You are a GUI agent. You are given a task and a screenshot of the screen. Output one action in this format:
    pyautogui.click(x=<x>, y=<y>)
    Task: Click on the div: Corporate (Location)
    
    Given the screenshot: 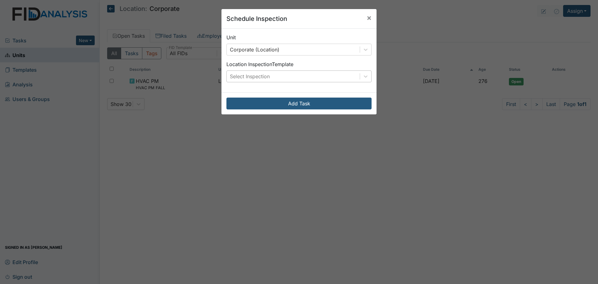 What is the action you would take?
    pyautogui.click(x=254, y=50)
    